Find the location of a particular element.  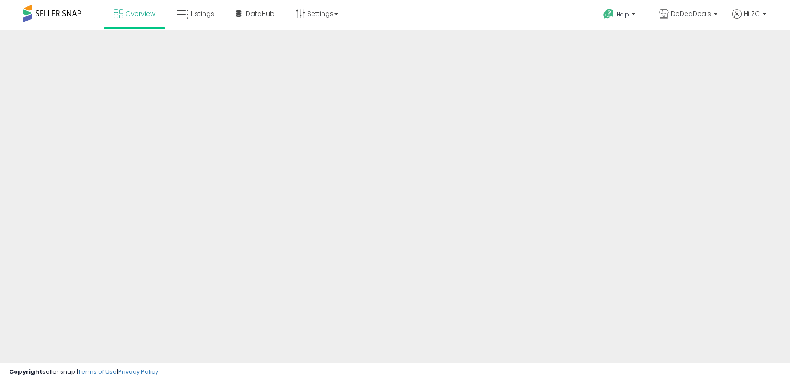

span: Help is located at coordinates (622, 14).